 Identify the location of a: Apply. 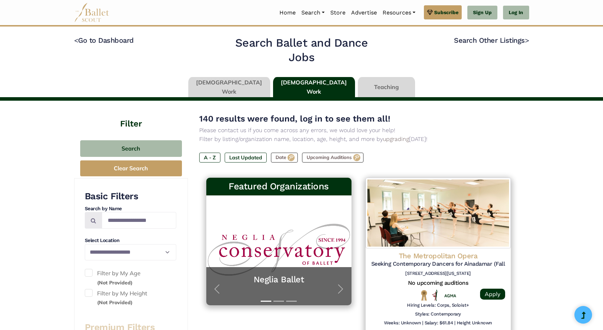
(493, 294).